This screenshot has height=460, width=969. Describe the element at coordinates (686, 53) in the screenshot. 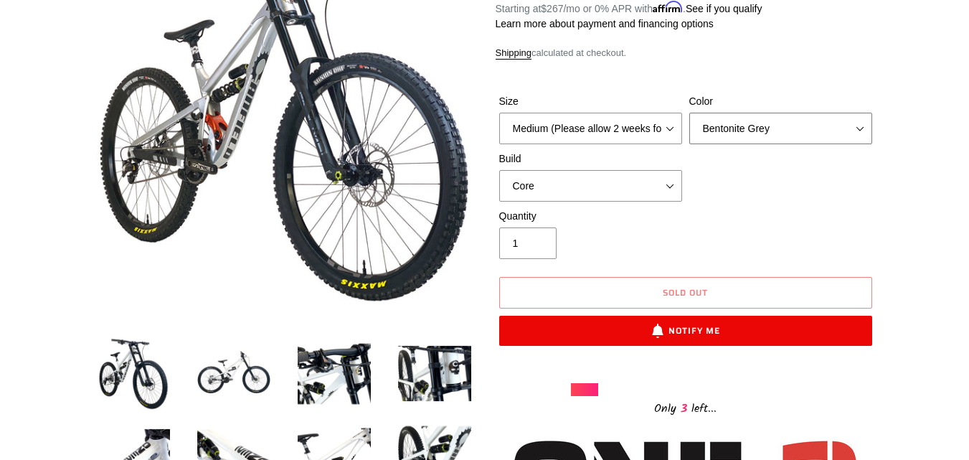

I see `div: calculated at checkout.` at that location.